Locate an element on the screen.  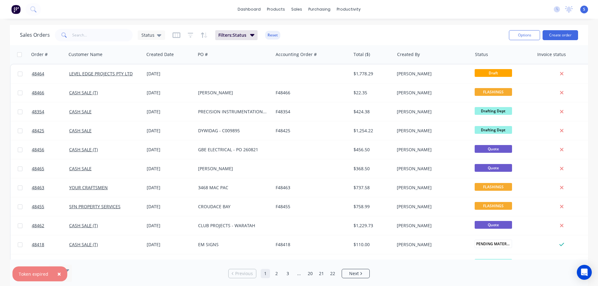
div: F48455 is located at coordinates (310, 207).